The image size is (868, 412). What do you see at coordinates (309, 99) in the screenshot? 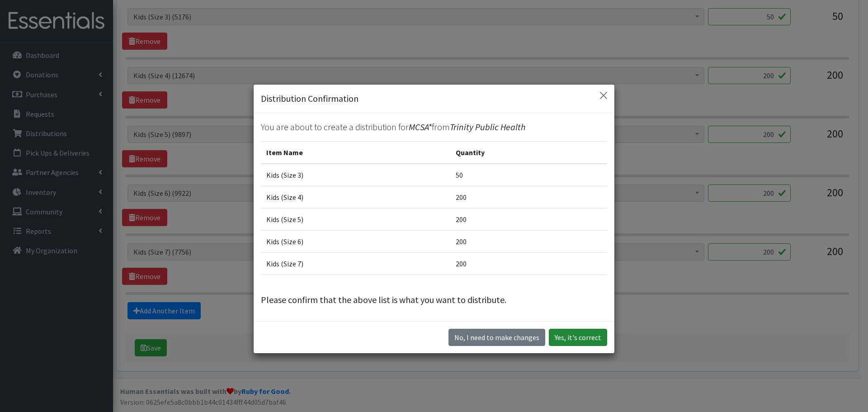
I see `h5: Distribution Confirmation` at bounding box center [309, 99].